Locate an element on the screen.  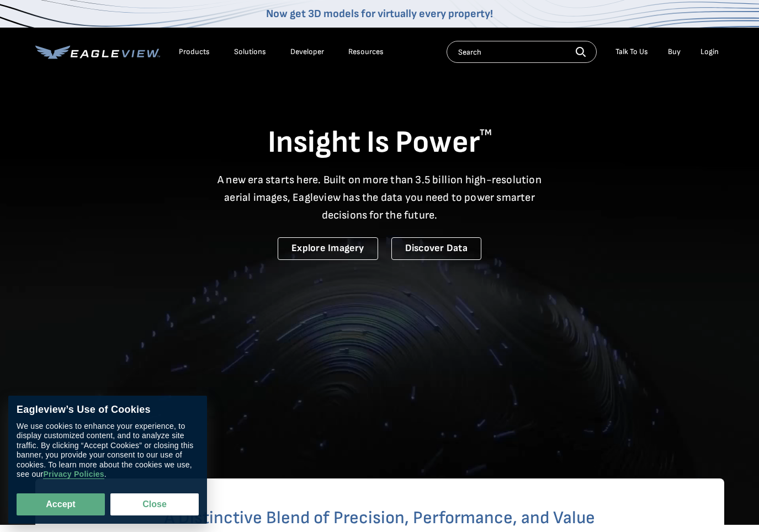
a: Now get 3D models for virtually every property! is located at coordinates (380, 14).